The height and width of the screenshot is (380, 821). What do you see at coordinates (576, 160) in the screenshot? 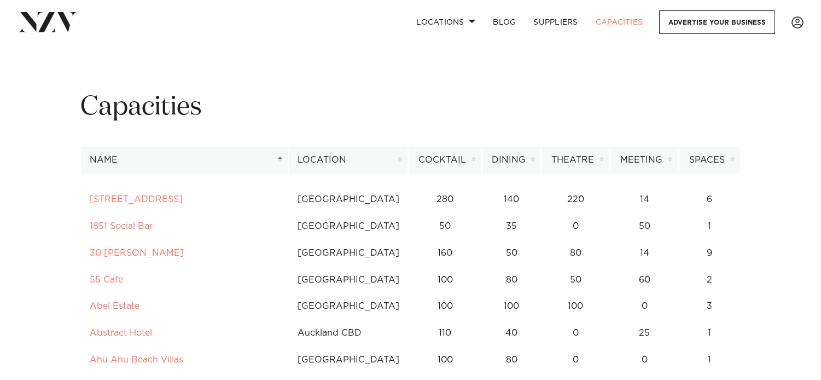
I see `th: Theatre: activate to sort column ascending` at bounding box center [576, 160].